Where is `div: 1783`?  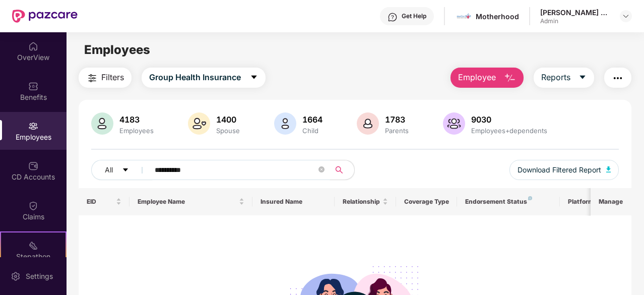
div: 1783 is located at coordinates (396, 120).